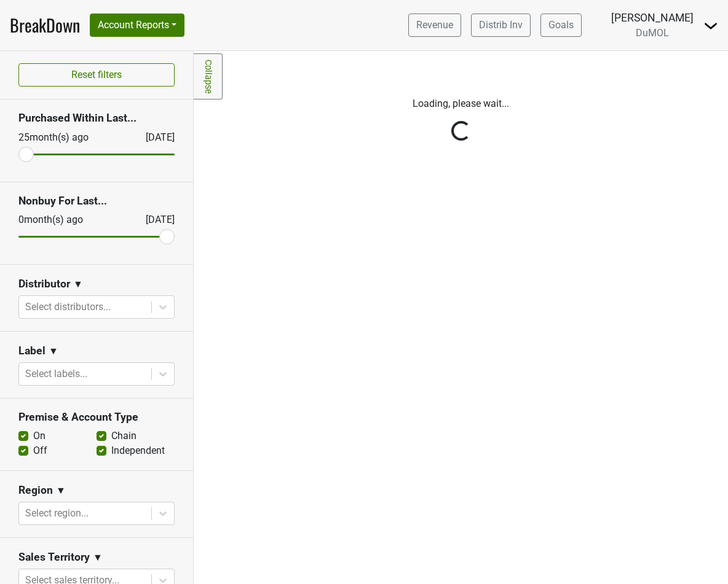  Describe the element at coordinates (137, 25) in the screenshot. I see `button: Account Reports` at that location.